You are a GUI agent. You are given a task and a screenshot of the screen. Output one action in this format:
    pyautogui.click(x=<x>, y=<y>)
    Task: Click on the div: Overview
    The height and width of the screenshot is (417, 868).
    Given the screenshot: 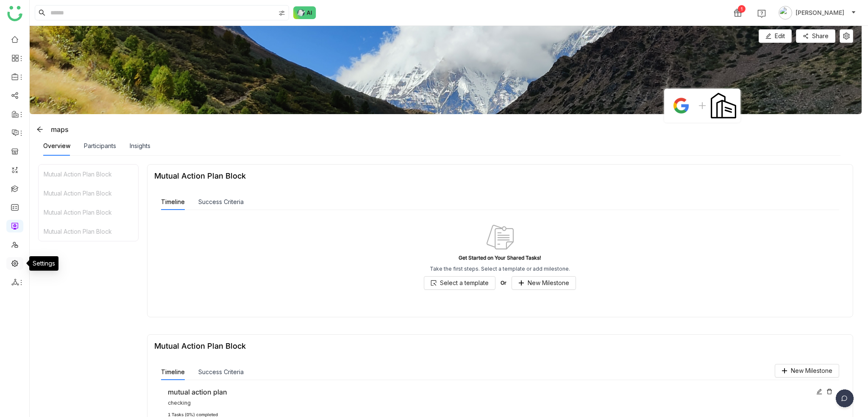 What is the action you would take?
    pyautogui.click(x=57, y=146)
    